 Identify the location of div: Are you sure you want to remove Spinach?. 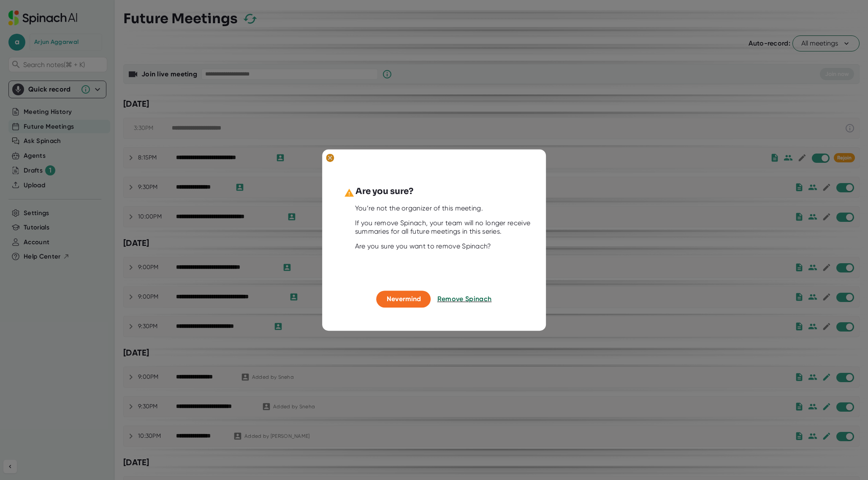
(445, 247).